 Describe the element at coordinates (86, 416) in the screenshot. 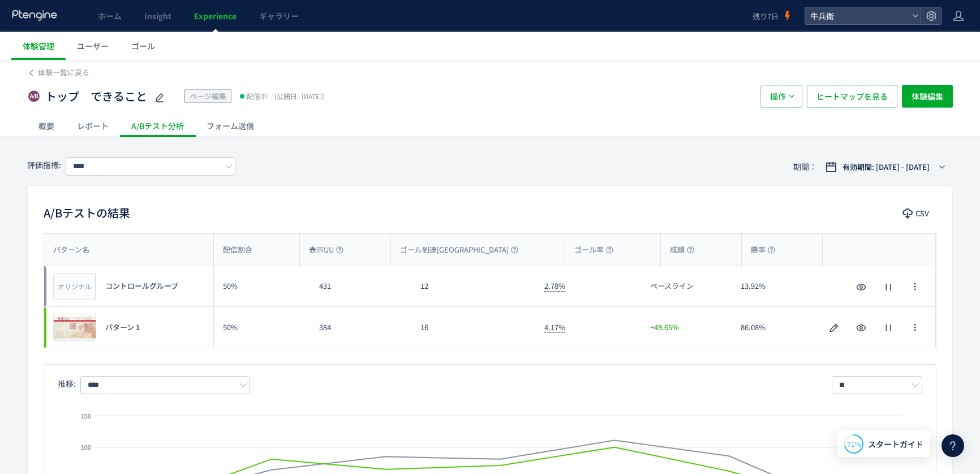

I see `text: 150` at that location.